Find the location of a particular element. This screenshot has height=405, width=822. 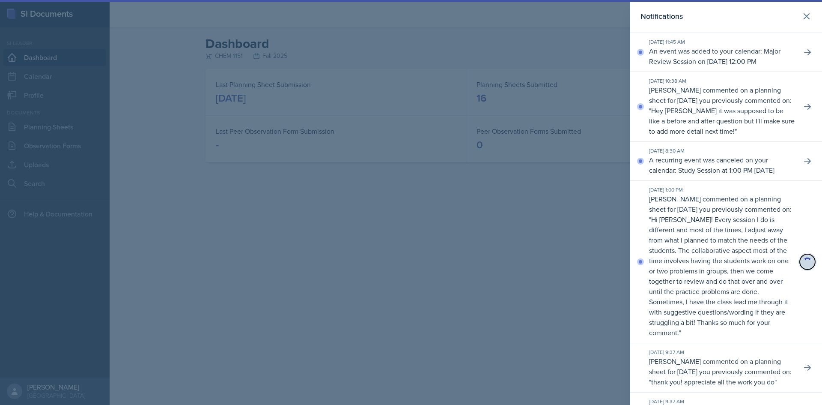

h2: Notifications is located at coordinates (662, 16).